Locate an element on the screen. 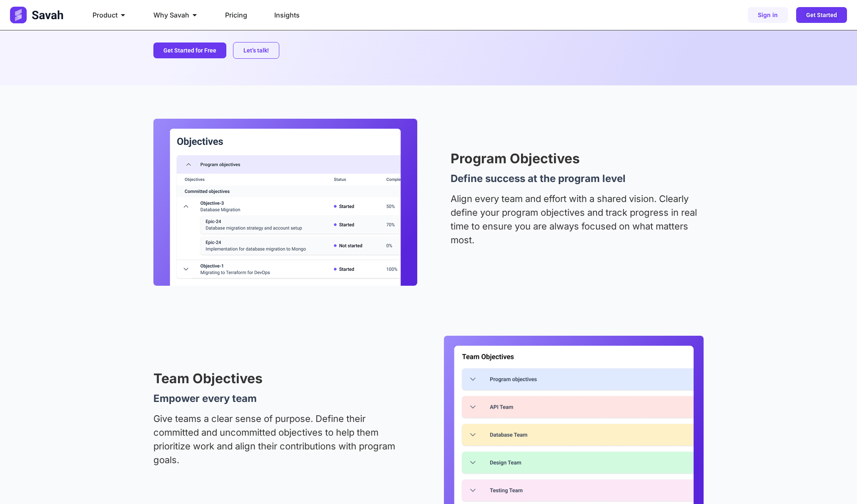 This screenshot has height=504, width=857. span: Insights is located at coordinates (287, 15).